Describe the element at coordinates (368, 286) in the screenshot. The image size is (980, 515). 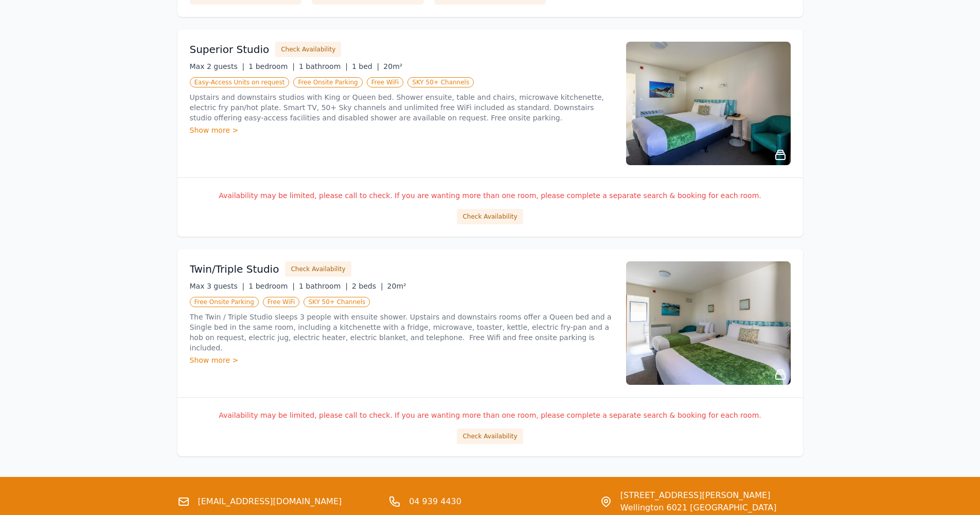
I see `span: 2 beds |` at that location.